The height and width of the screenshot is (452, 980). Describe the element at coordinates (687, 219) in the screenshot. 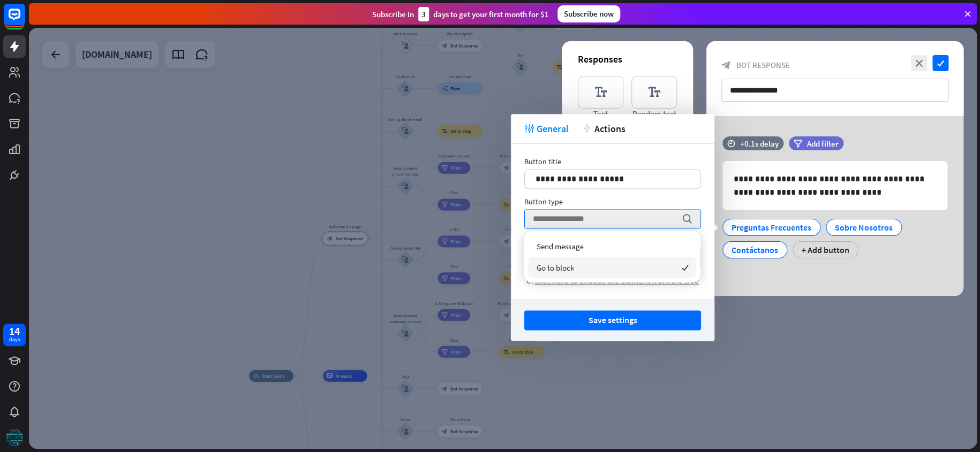

I see `i: search` at that location.